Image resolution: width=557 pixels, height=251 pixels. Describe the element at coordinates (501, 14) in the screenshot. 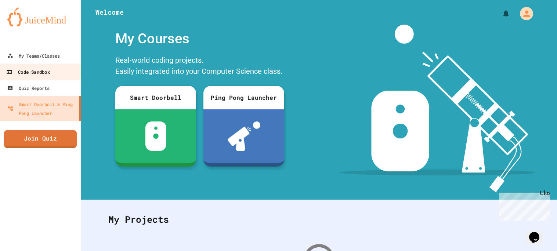

I see `div: My Notifications` at that location.